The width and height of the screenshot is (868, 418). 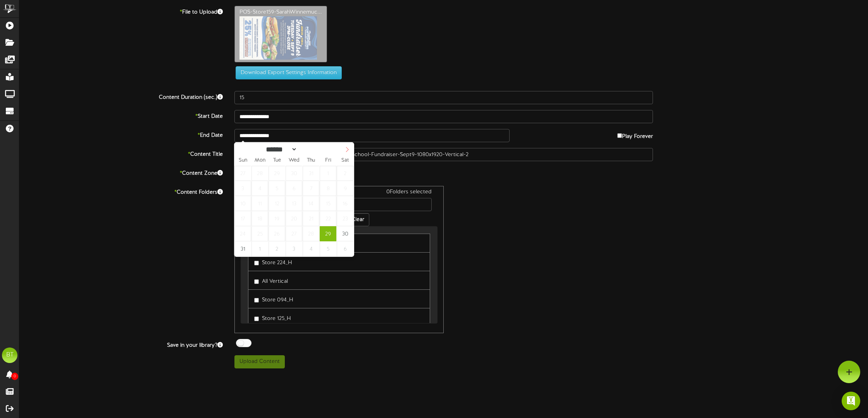 I want to click on span: August 4, 2025, so click(x=260, y=188).